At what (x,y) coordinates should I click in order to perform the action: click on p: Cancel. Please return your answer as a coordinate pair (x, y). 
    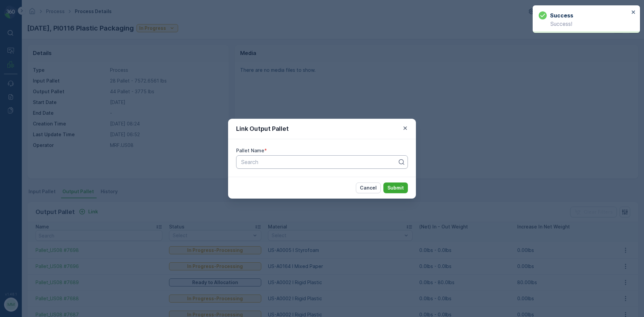
    Looking at the image, I should click on (368, 188).